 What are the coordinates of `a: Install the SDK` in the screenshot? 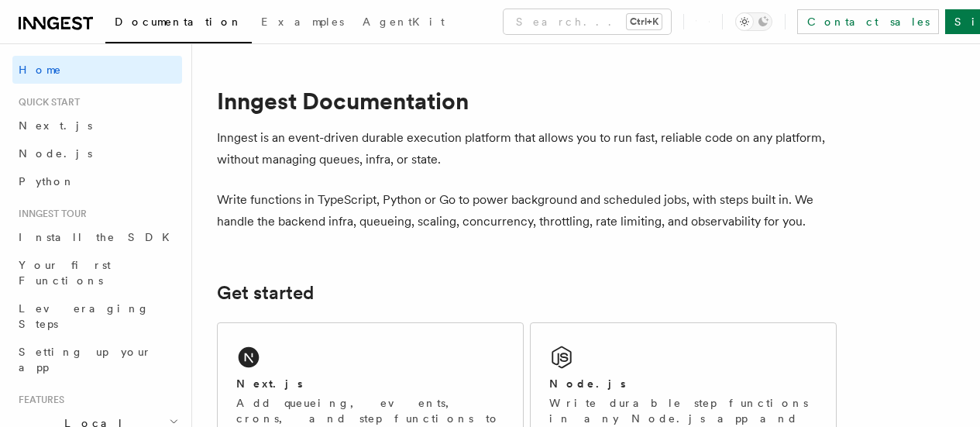 It's located at (97, 237).